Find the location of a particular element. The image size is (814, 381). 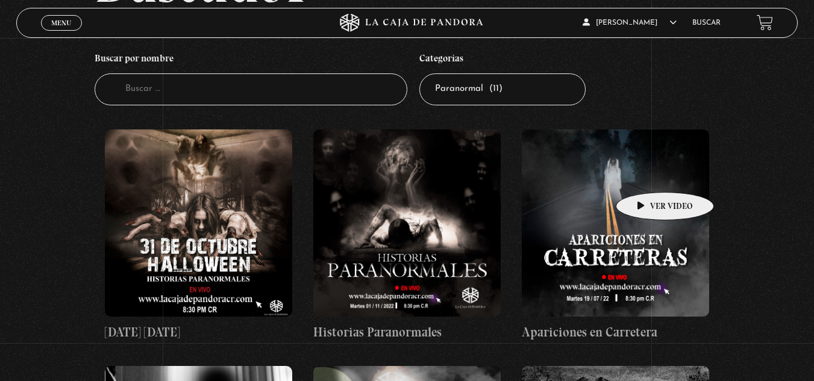

a: Historias Paranormales is located at coordinates (406, 235).